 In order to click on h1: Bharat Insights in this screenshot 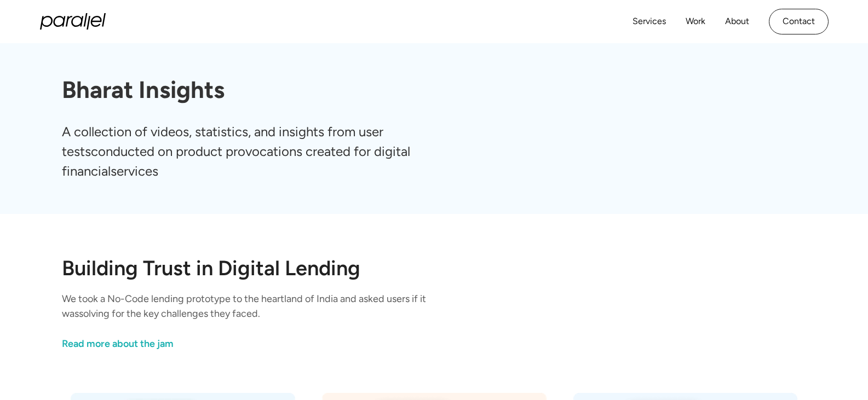, I will do `click(434, 91)`.